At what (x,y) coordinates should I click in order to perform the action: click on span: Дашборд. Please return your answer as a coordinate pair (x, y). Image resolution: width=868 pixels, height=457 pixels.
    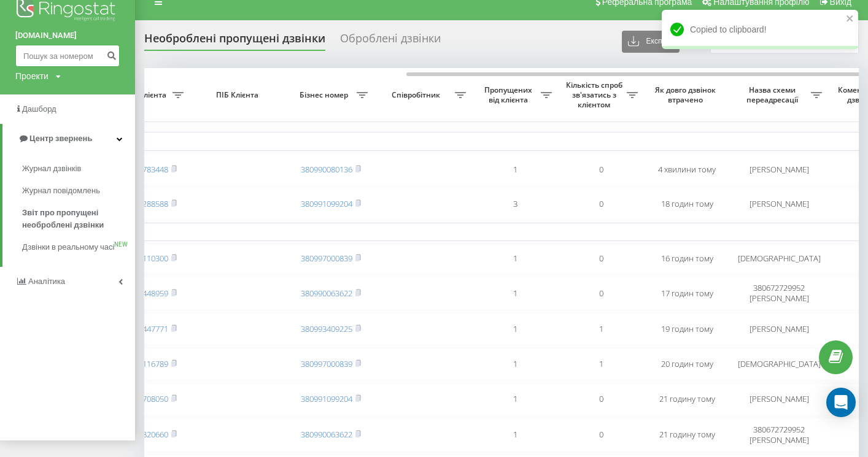
    Looking at the image, I should click on (39, 108).